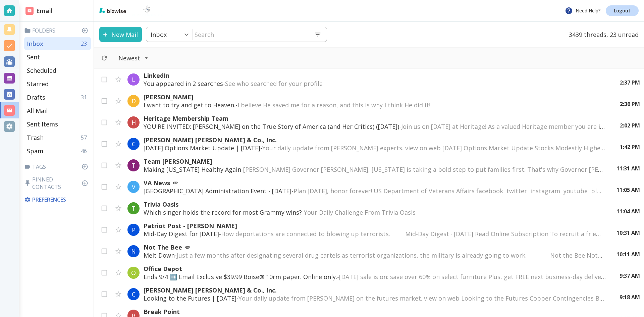 This screenshot has width=644, height=317. I want to click on p: Trash, so click(35, 138).